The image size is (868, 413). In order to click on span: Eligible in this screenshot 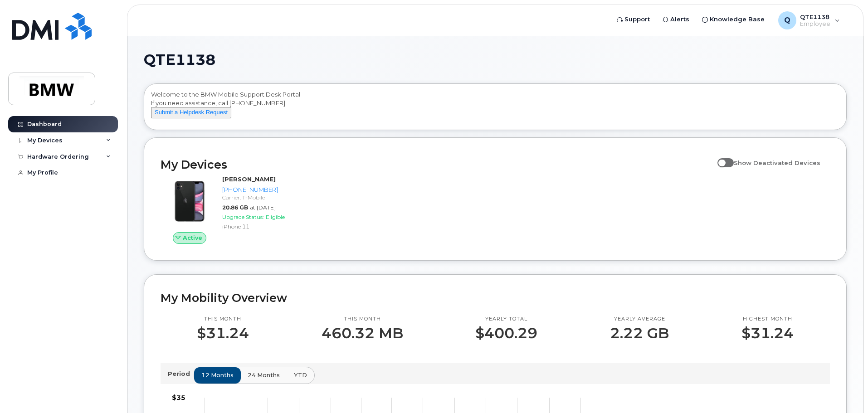, I will do `click(276, 217)`.